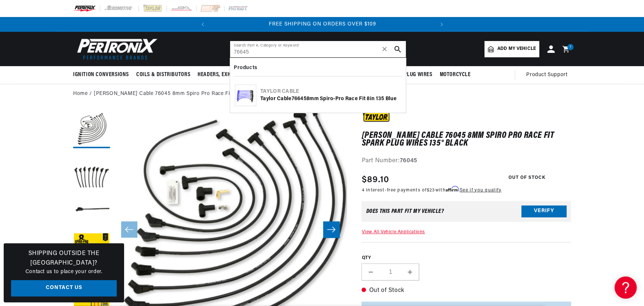 The width and height of the screenshot is (644, 306). Describe the element at coordinates (299, 99) in the screenshot. I see `b: 76645` at that location.